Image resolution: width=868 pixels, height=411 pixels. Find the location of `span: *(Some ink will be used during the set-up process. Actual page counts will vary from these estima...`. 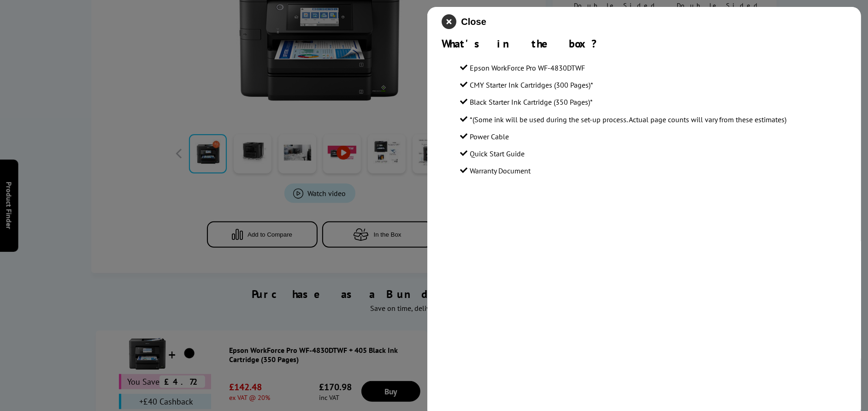

span: *(Some ink will be used during the set-up process. Actual page counts will vary from these estima... is located at coordinates (629, 119).